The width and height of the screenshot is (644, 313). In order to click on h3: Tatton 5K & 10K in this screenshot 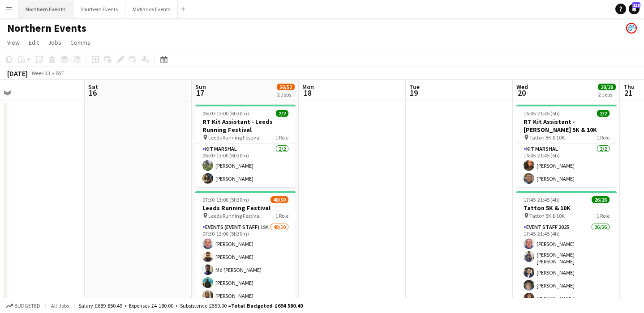, I will do `click(566, 208)`.